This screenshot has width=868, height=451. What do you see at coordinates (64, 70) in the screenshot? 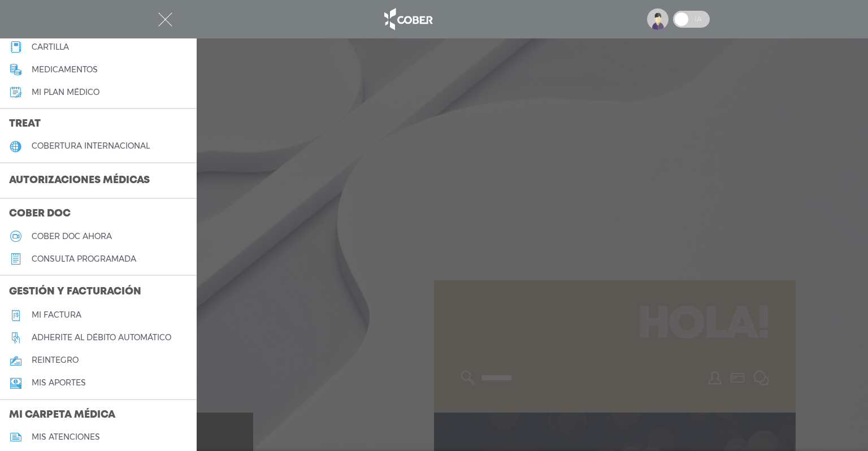
I see `h5: medicamentos` at bounding box center [64, 70].